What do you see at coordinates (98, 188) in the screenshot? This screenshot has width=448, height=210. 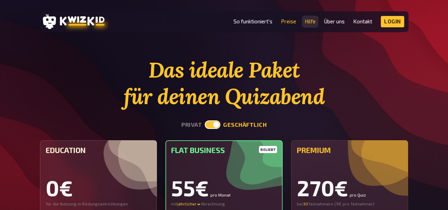 I see `div: 0€` at bounding box center [98, 188].